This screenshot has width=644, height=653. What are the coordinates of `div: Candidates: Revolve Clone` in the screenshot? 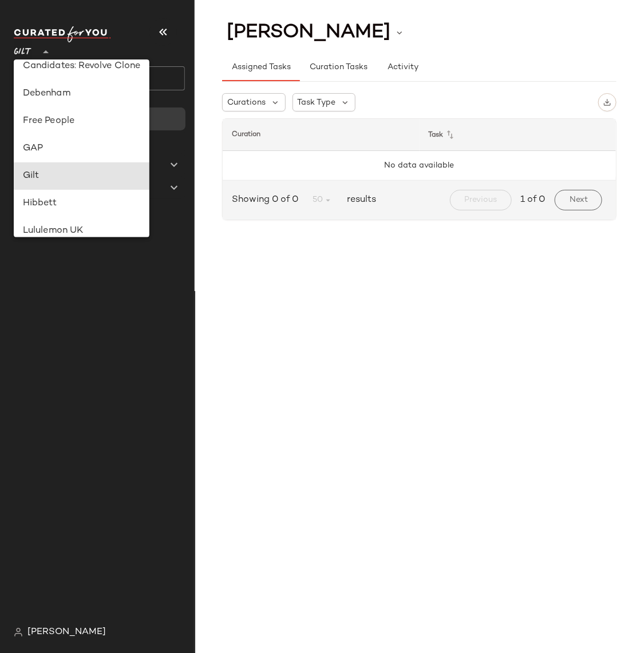 It's located at (82, 67).